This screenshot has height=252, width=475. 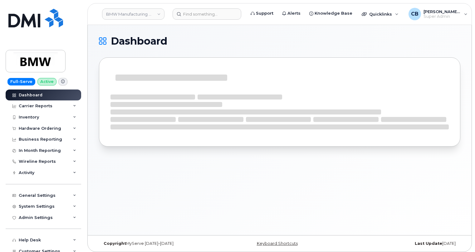 I want to click on span: Dashboard, so click(x=139, y=41).